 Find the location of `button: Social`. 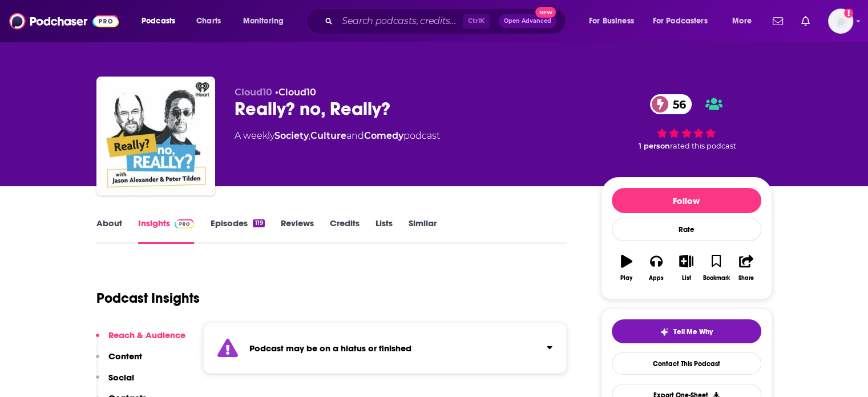

button: Social is located at coordinates (115, 383).